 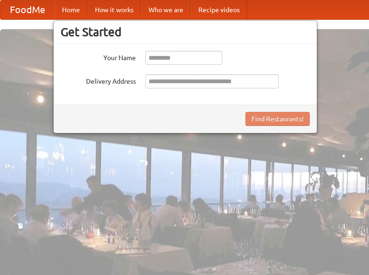 I want to click on label: Your Name, so click(x=98, y=56).